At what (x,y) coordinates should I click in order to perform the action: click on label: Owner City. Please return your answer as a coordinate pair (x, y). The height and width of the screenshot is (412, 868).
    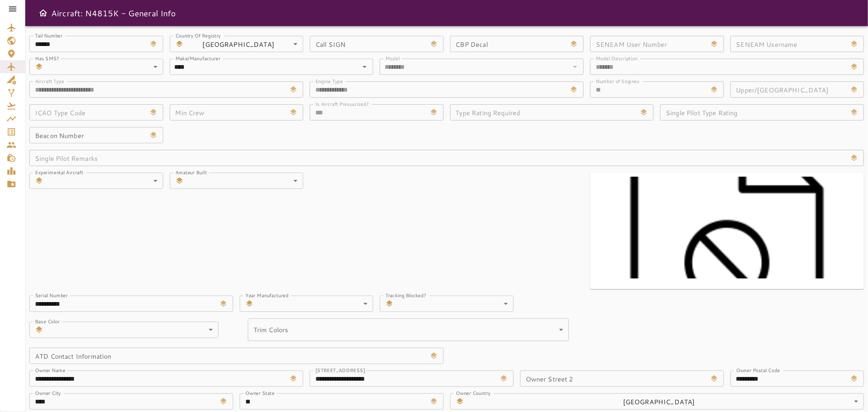
    Looking at the image, I should click on (48, 393).